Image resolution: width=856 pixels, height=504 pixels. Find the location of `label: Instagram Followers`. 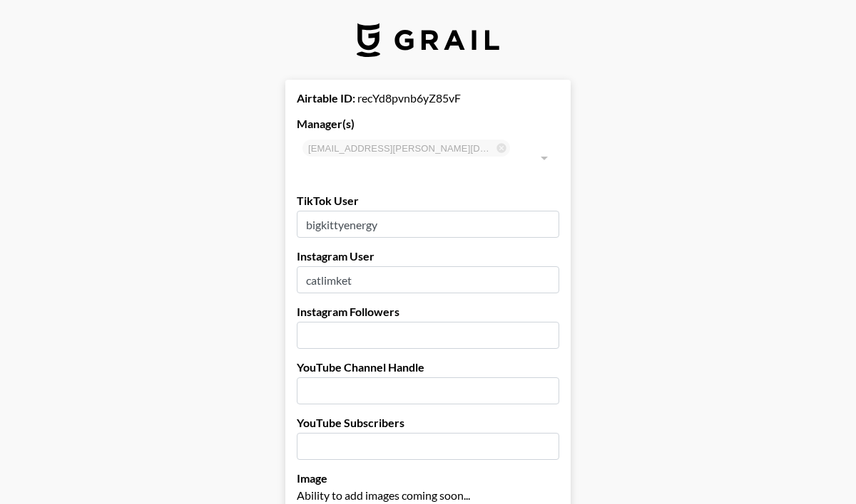

label: Instagram Followers is located at coordinates (428, 313).